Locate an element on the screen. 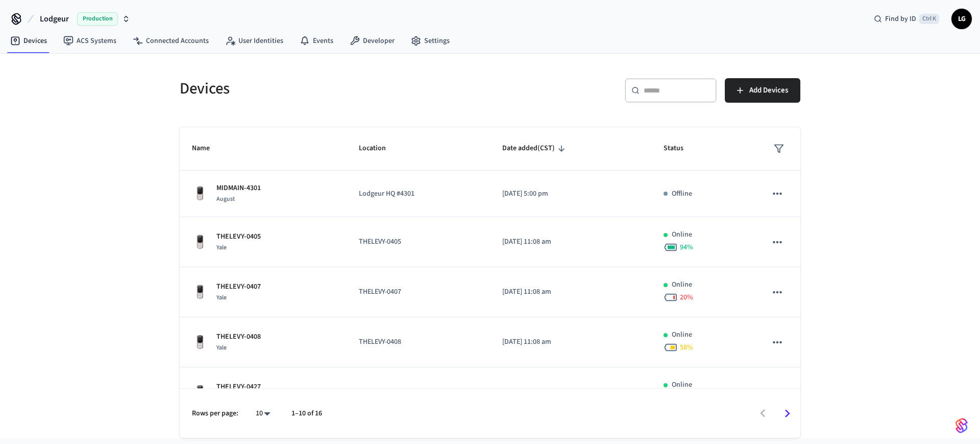 The height and width of the screenshot is (444, 980). button: Go to next page is located at coordinates (787, 413).